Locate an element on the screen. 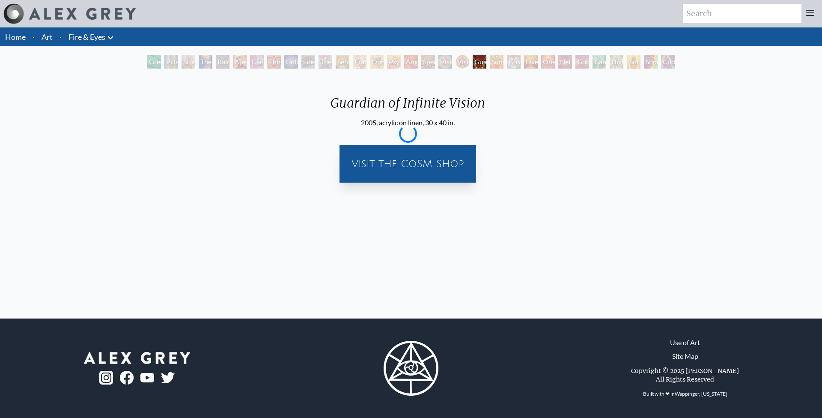 The width and height of the screenshot is (822, 418). a: Home is located at coordinates (15, 37).